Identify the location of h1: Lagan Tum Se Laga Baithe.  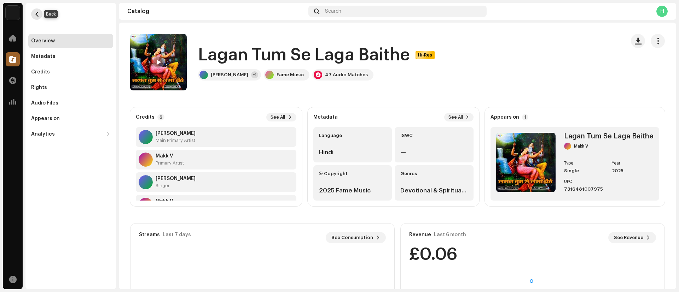
(304, 55).